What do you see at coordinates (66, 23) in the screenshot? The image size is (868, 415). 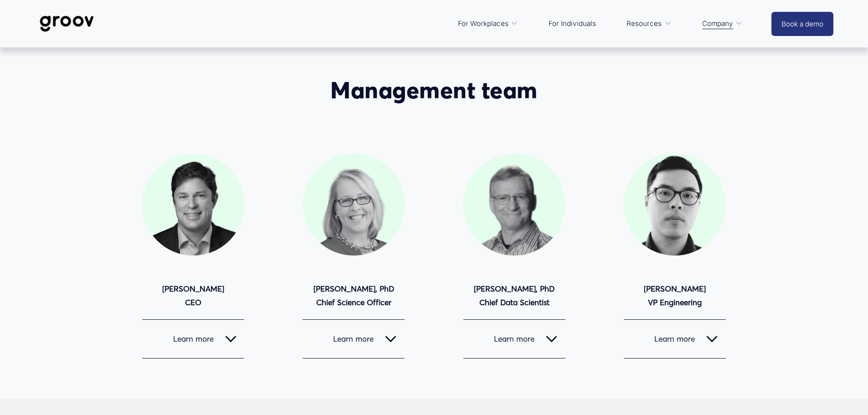 I see `img: Groov | Workplace Science Platform | Unlock Performance | Drive Results` at bounding box center [66, 23].